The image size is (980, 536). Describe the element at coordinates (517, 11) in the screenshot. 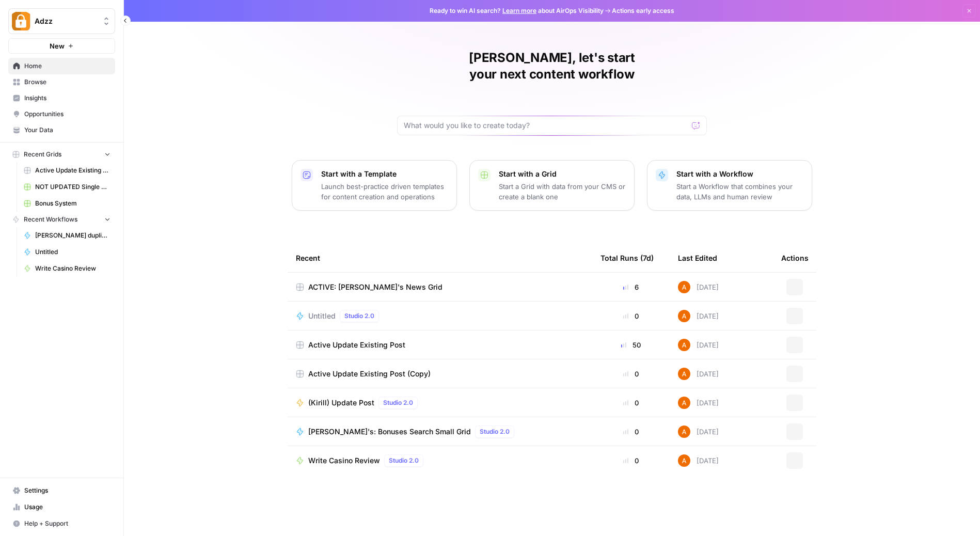

I see `span: Ready to win AI search? about AirOps Visibility` at that location.